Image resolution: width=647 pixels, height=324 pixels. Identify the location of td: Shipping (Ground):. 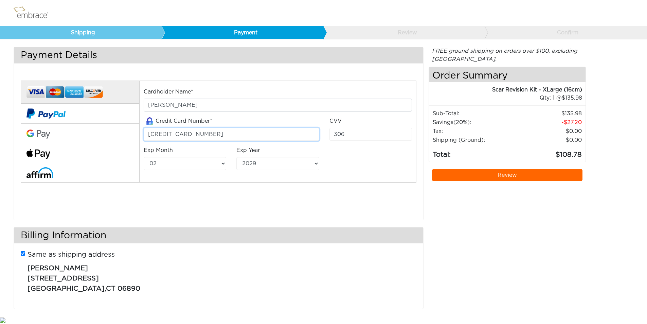
(474, 140).